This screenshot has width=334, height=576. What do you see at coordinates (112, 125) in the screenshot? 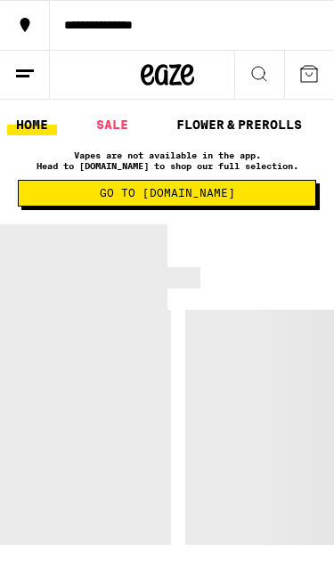
I see `a: SALE` at bounding box center [112, 125].